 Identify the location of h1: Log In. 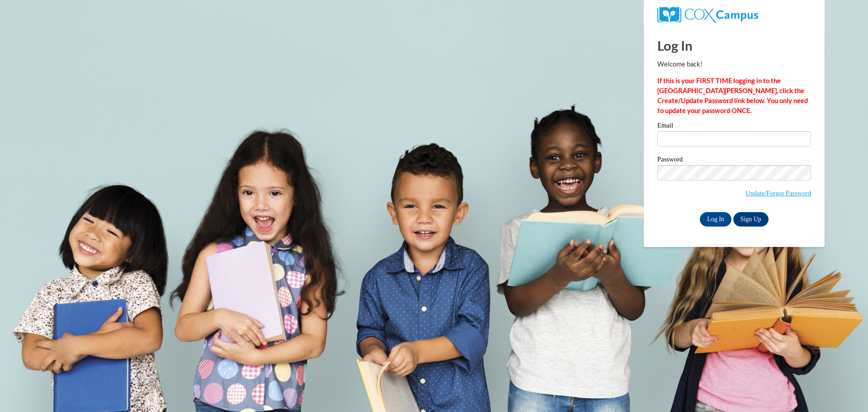
(735, 45).